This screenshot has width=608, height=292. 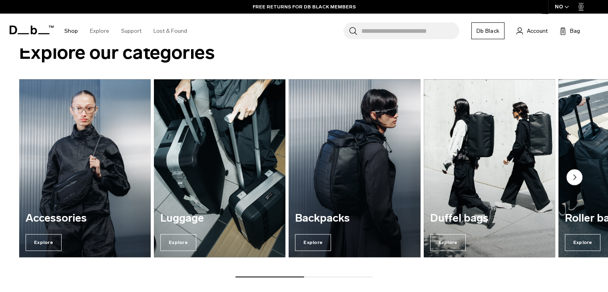 What do you see at coordinates (354, 168) in the screenshot?
I see `a: Backpacks Explore` at bounding box center [354, 168].